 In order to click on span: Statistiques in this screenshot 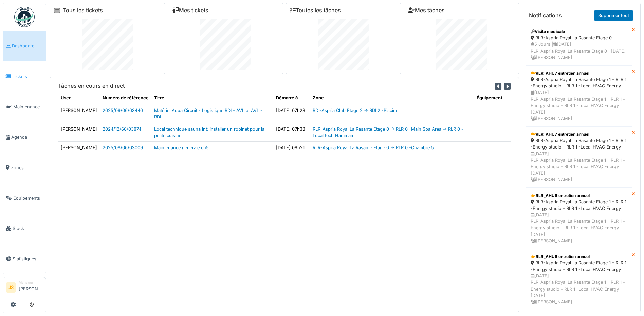, I will do `click(28, 259)`.